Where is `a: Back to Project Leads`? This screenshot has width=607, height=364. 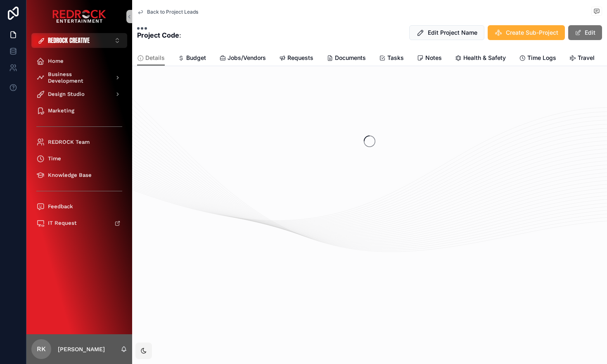 a: Back to Project Leads is located at coordinates (168, 12).